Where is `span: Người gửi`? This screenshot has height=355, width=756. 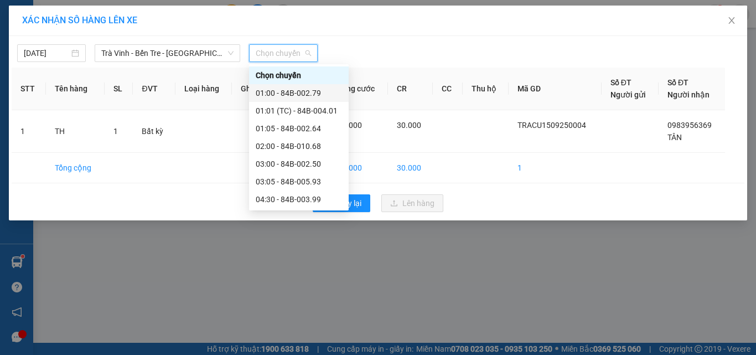
span: Người gửi is located at coordinates (628, 95).